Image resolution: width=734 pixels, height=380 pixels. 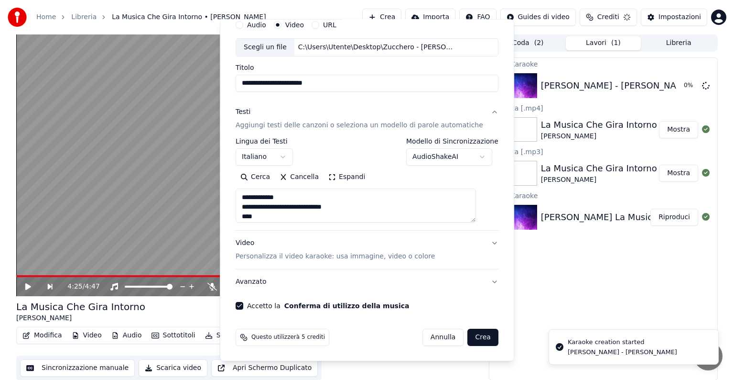 I want to click on label: Lingua dei Testi, so click(x=264, y=141).